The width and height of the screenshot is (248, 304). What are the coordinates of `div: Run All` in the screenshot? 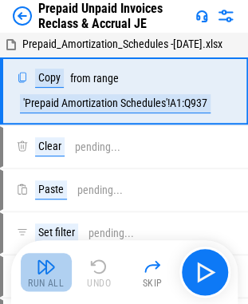 It's located at (45, 283).